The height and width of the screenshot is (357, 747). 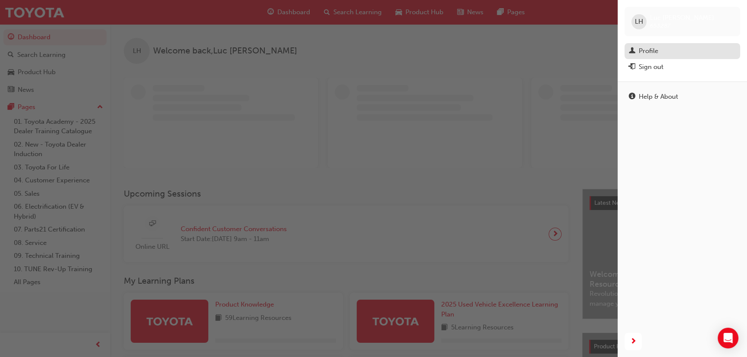 What do you see at coordinates (682, 51) in the screenshot?
I see `a: Profile` at bounding box center [682, 51].